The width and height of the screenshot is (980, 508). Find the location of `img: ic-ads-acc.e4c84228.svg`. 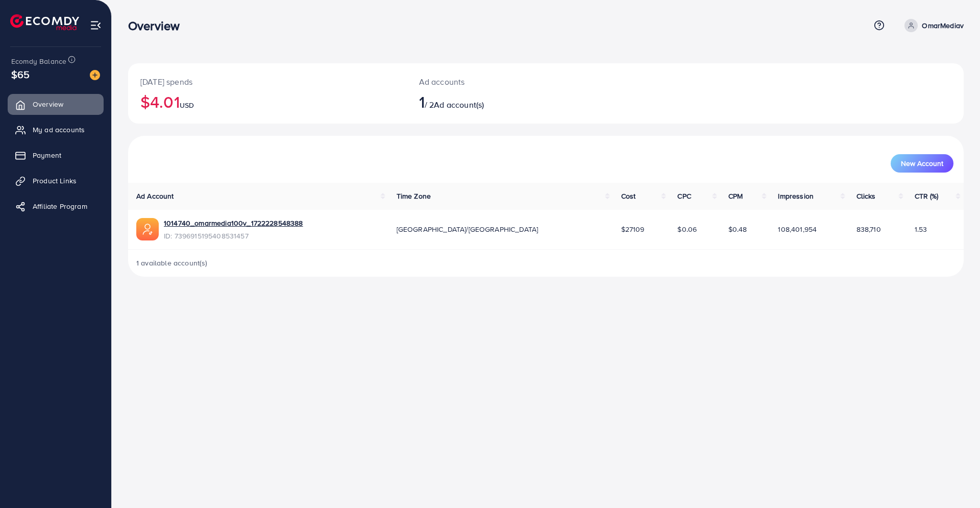

img: ic-ads-acc.e4c84228.svg is located at coordinates (147, 229).